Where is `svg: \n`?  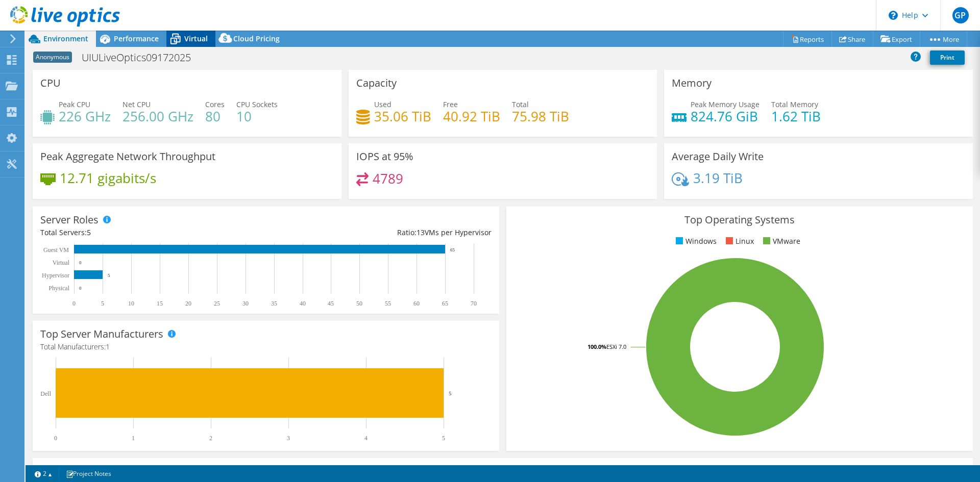 svg: \n is located at coordinates (893, 15).